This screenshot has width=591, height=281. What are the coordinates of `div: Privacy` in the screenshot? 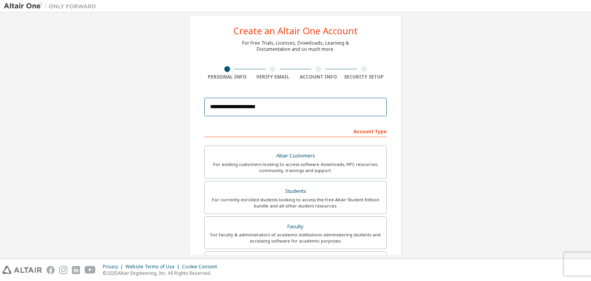 It's located at (114, 267).